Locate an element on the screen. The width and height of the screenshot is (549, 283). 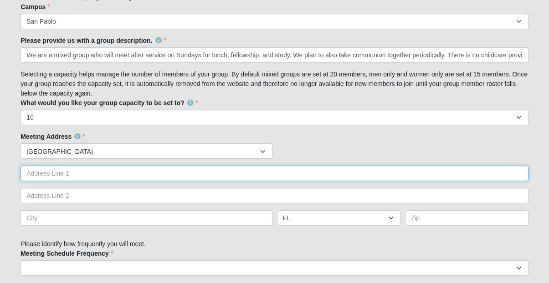
label: Please provide us with a group description. is located at coordinates (93, 41).